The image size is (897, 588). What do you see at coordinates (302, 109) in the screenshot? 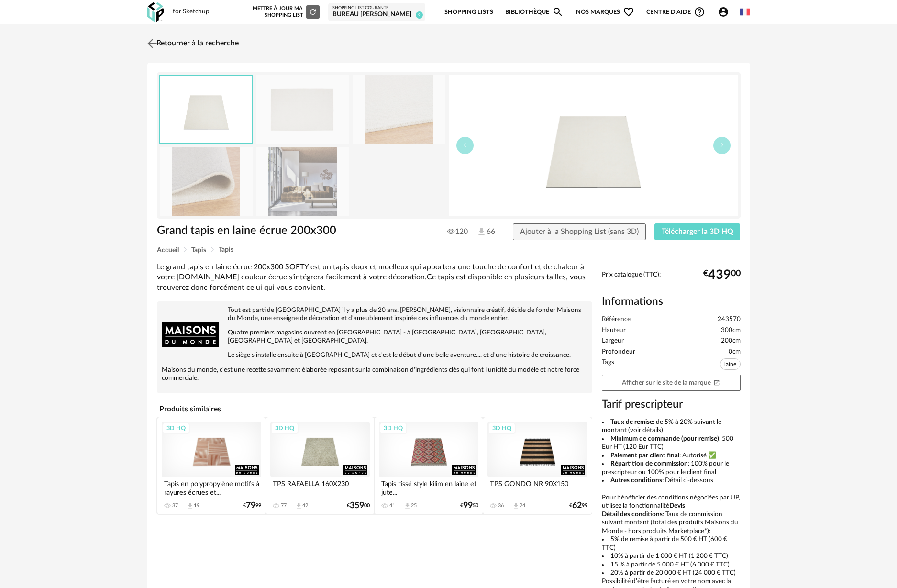
I see `img: grand-tapis-en-laine-ecrue-200x300-1000-11-30-243570_2.jpg` at bounding box center [302, 109].